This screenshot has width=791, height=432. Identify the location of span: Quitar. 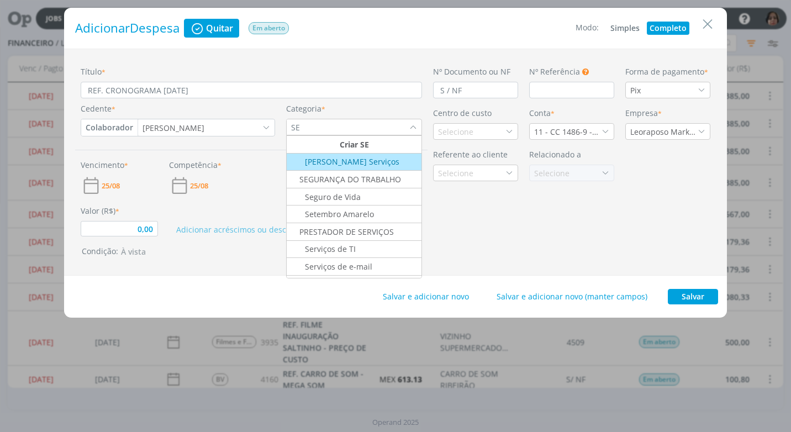
(219, 28).